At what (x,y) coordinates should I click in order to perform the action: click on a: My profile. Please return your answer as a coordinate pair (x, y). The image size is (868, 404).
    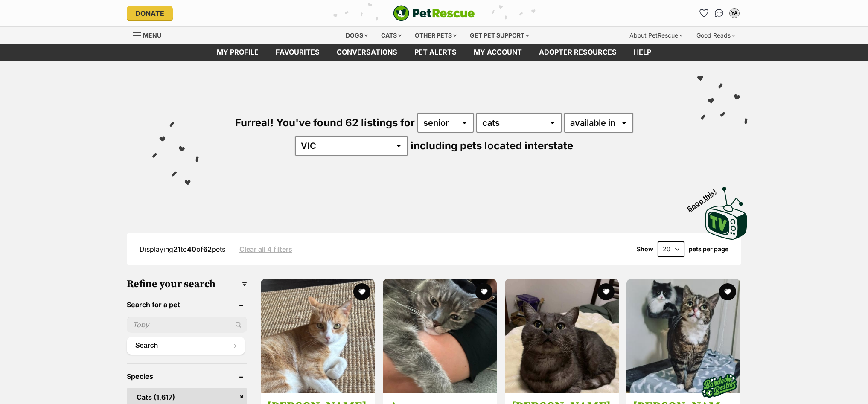
    Looking at the image, I should click on (238, 52).